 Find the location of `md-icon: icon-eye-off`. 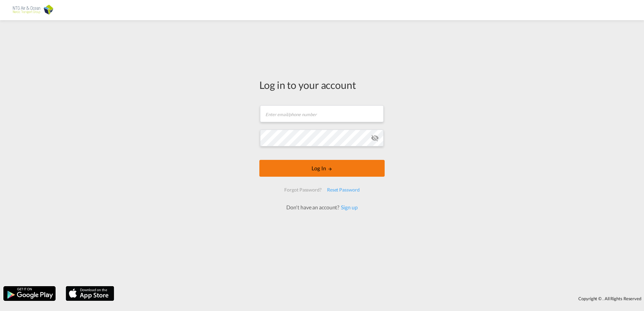

md-icon: icon-eye-off is located at coordinates (375, 138).